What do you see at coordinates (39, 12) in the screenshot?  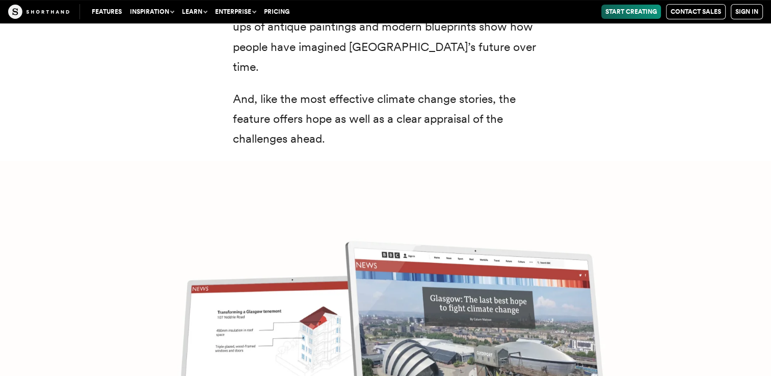 I see `img: The Craft` at bounding box center [39, 12].